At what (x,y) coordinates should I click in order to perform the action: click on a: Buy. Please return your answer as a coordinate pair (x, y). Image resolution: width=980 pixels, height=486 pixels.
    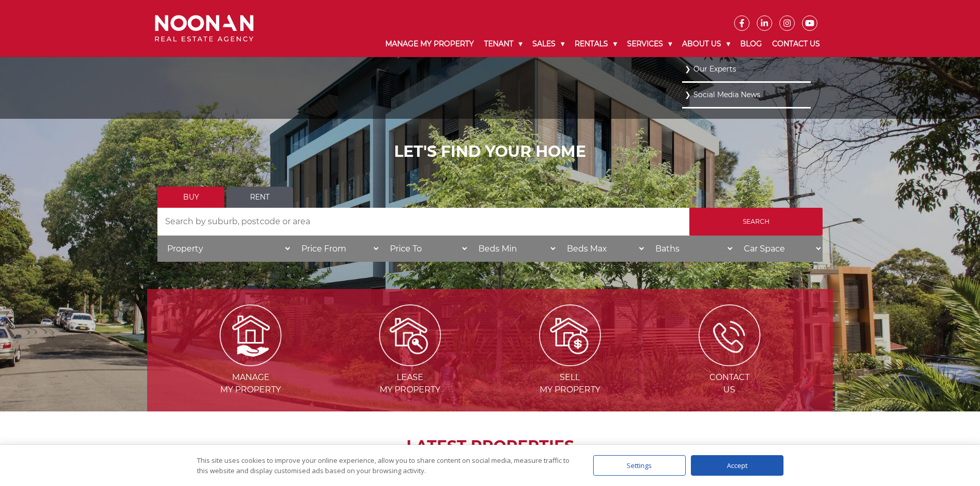
    Looking at the image, I should click on (191, 197).